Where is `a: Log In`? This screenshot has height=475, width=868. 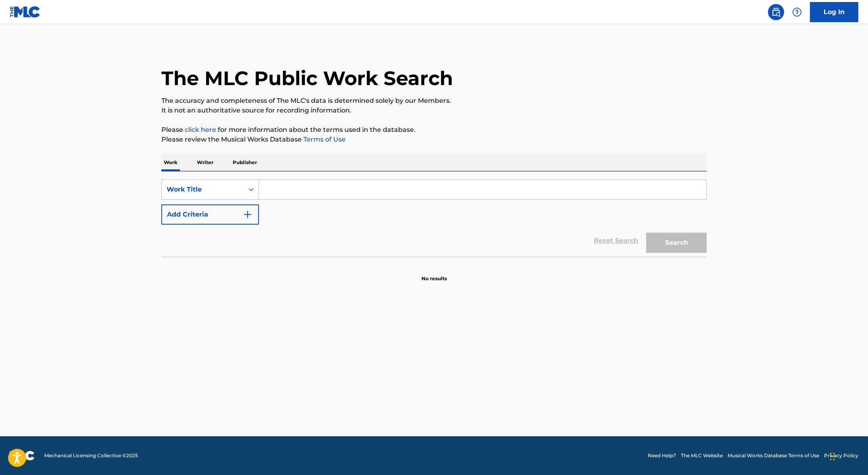
a: Log In is located at coordinates (835, 12).